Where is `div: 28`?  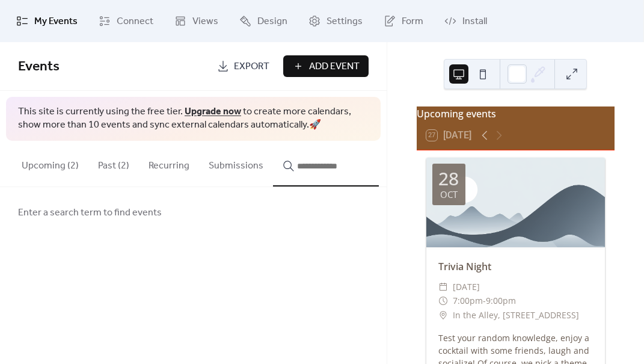
div: 28 is located at coordinates (449, 179).